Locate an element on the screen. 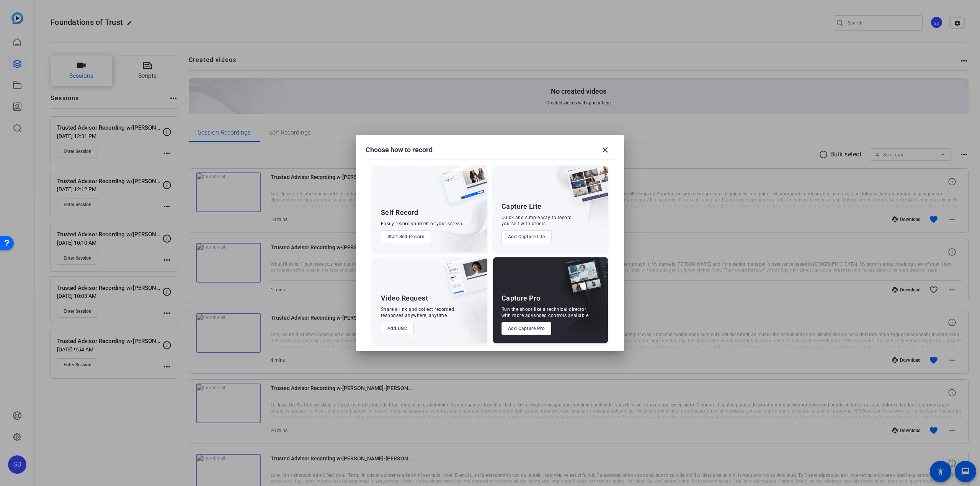 The height and width of the screenshot is (486, 980). img: ugc-content.png is located at coordinates (463, 280).